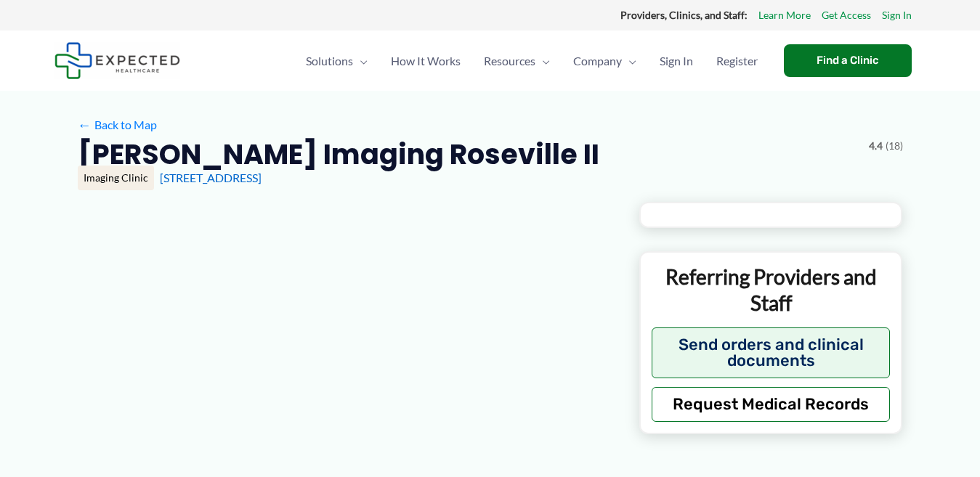 Image resolution: width=980 pixels, height=477 pixels. I want to click on span: Sign In, so click(677, 61).